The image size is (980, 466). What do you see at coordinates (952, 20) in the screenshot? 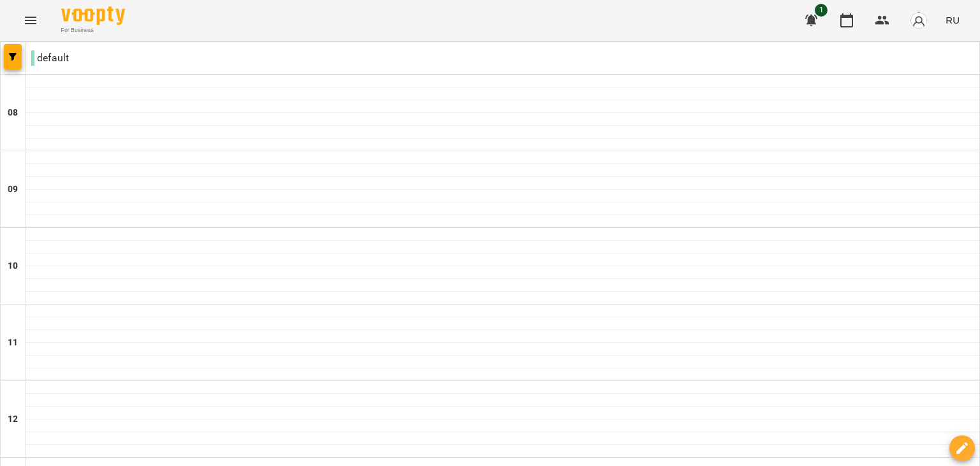
I see `button: RU` at bounding box center [952, 20].